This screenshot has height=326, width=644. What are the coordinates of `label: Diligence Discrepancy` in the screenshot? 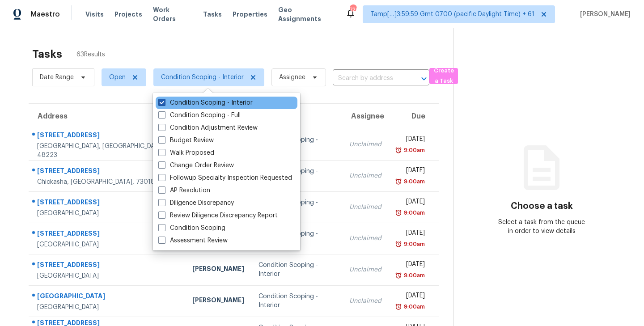 It's located at (196, 203).